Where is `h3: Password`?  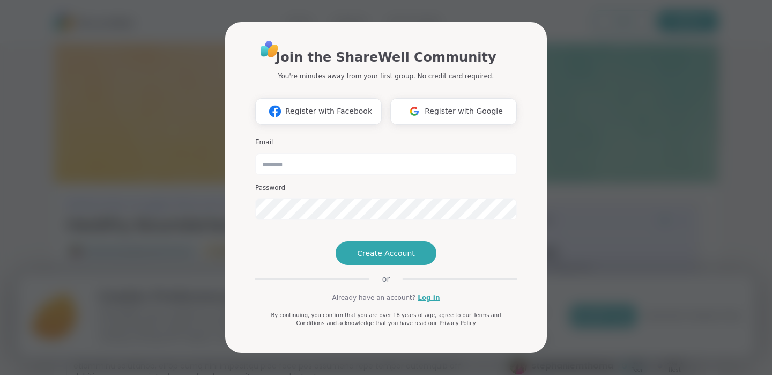
h3: Password is located at coordinates (386, 188).